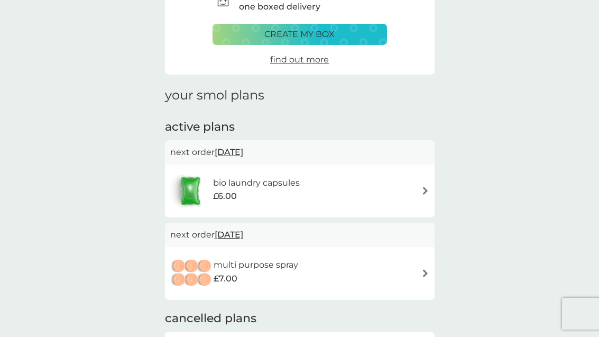 The image size is (599, 337). What do you see at coordinates (192, 273) in the screenshot?
I see `img: multi purpose spray` at bounding box center [192, 273].